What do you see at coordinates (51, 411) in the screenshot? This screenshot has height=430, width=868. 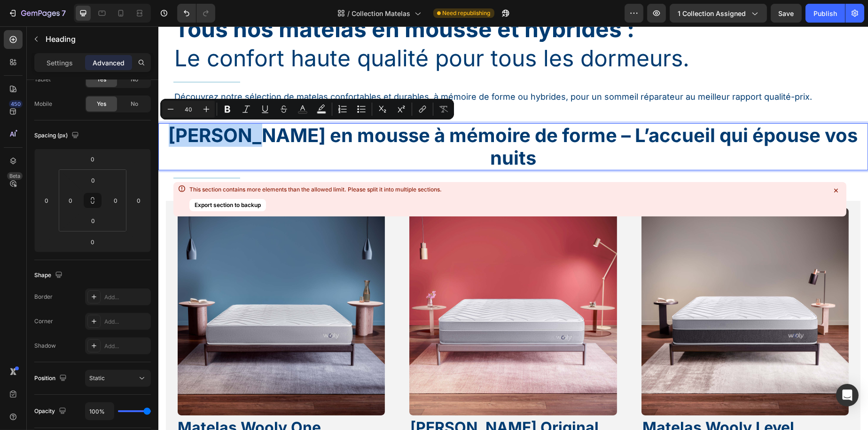 I see `div: Opacity` at bounding box center [51, 411].